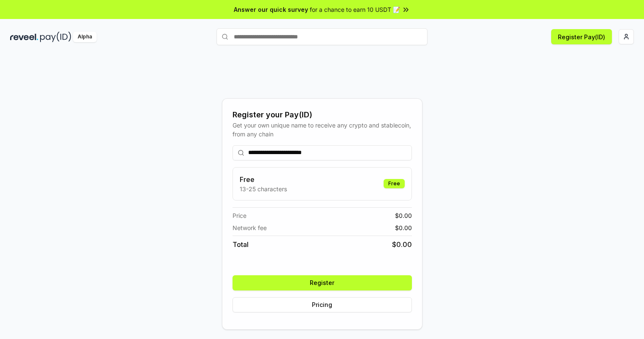 The image size is (644, 339). I want to click on img: reveel_dark, so click(24, 37).